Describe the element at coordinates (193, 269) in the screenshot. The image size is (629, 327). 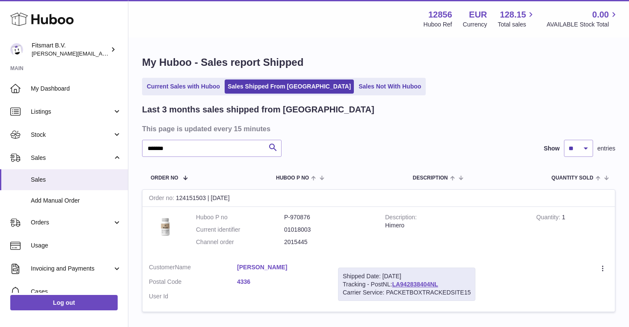
I see `dt: Name` at that location.